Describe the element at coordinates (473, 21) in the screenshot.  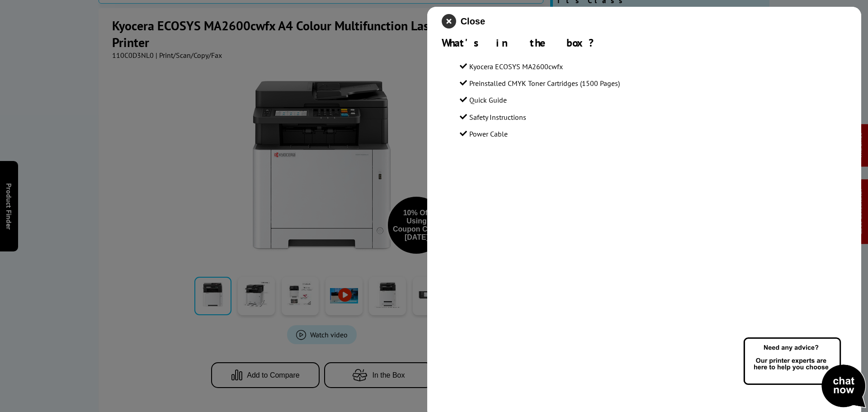
I see `span: Close` at that location.